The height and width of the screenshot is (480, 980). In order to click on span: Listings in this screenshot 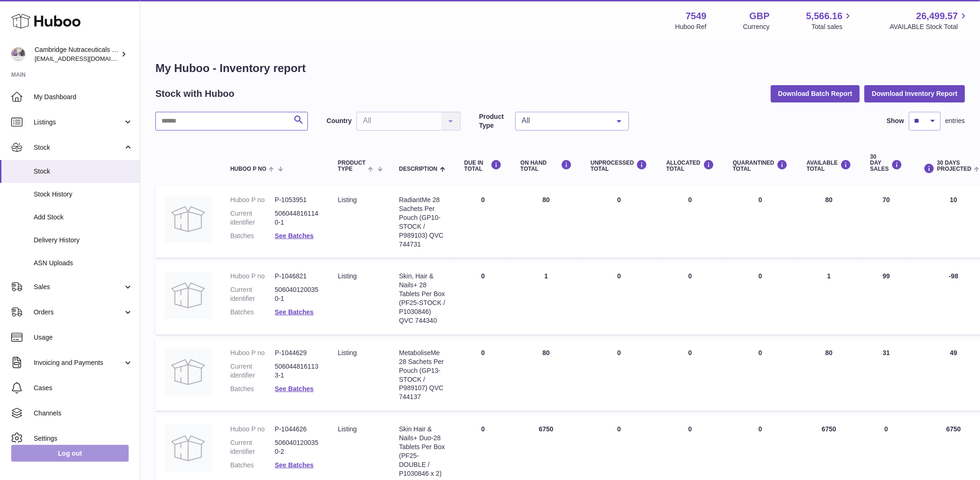, I will do `click(78, 122)`.